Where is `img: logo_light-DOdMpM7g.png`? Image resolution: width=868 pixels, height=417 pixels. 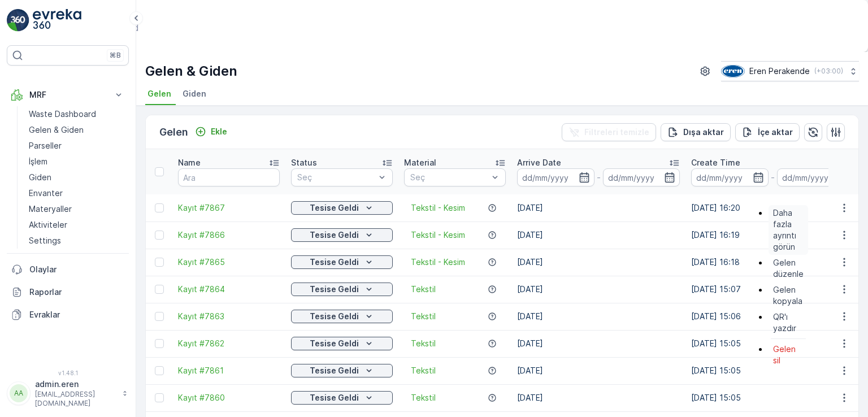 img: logo_light-DOdMpM7g.png is located at coordinates (57, 20).